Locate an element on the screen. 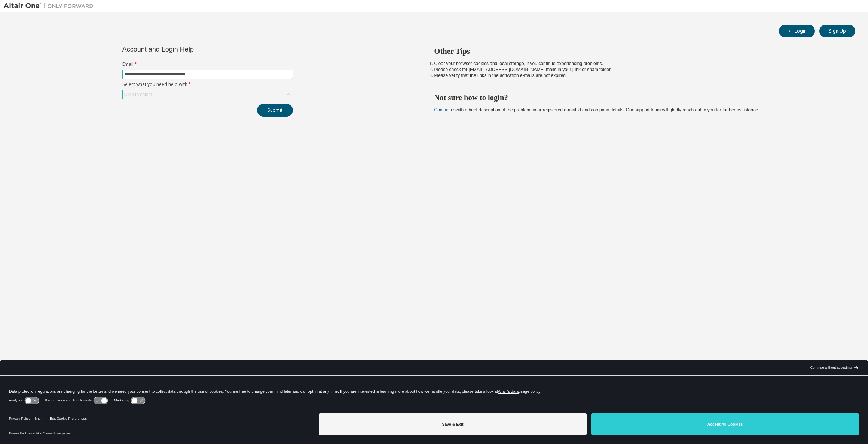 This screenshot has height=444, width=868. h2: Not sure how to login? is located at coordinates (638, 98).